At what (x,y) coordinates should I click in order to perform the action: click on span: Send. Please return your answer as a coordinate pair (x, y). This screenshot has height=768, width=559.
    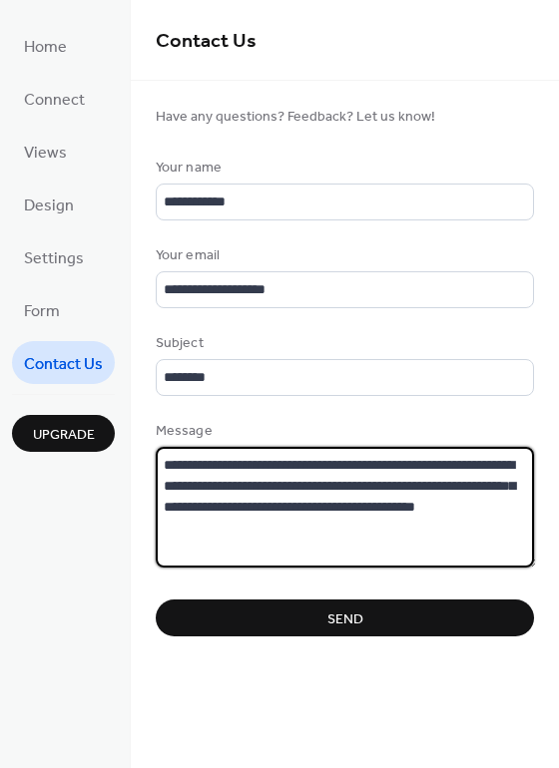
    Looking at the image, I should click on (345, 619).